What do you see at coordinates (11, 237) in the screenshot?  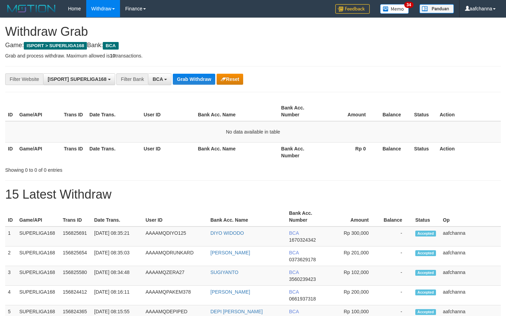 I see `td: 1` at bounding box center [11, 237].